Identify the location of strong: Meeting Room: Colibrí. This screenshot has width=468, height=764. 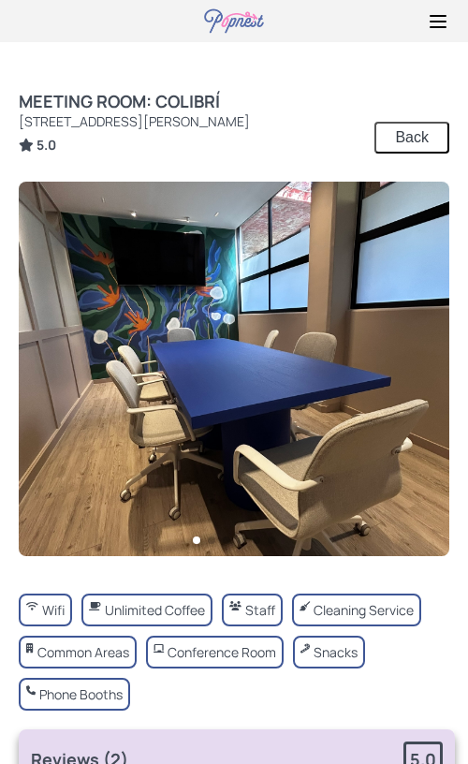
(119, 101).